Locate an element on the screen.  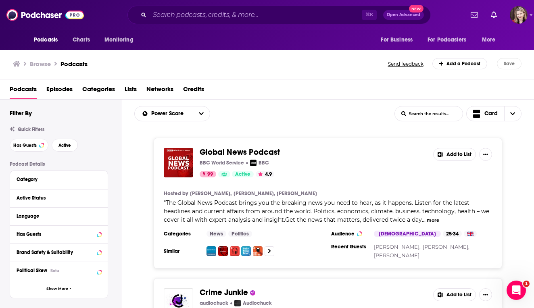
button: Save is located at coordinates (509, 64).